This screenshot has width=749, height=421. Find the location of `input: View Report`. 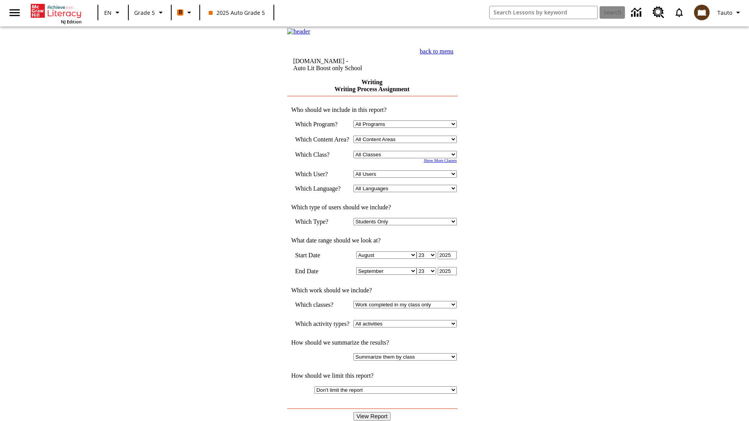

input: View Report is located at coordinates (372, 417).